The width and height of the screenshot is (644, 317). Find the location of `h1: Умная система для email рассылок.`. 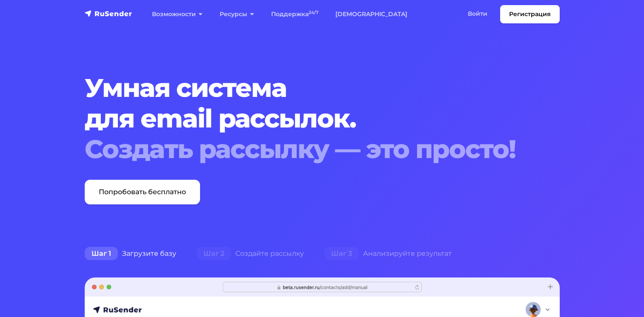

h1: Умная система для email рассылок. is located at coordinates (302, 119).